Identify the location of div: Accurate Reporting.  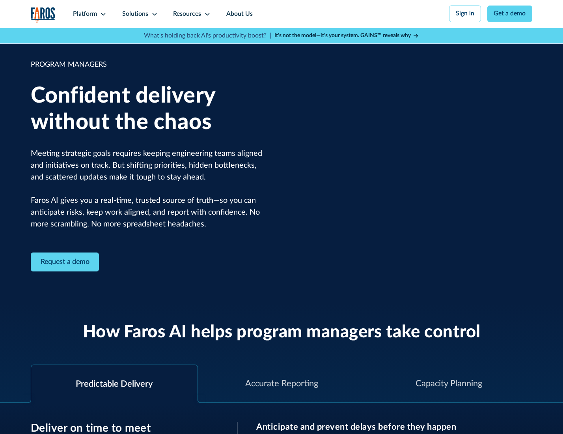
(282, 383).